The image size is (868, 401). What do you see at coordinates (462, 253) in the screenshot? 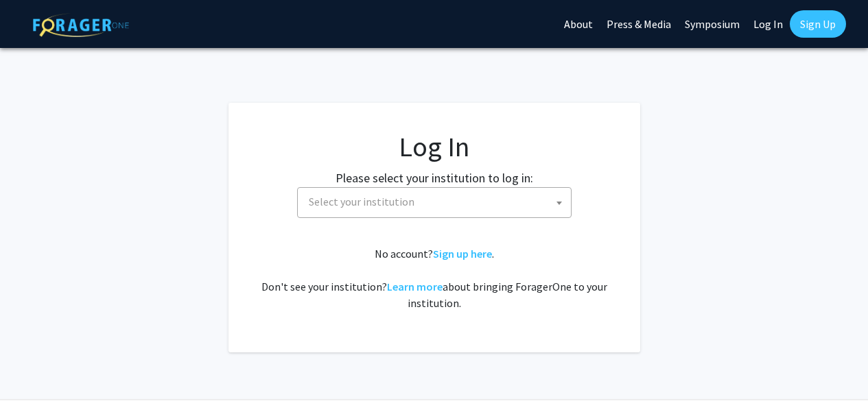
I see `a: Sign up here` at bounding box center [462, 253].